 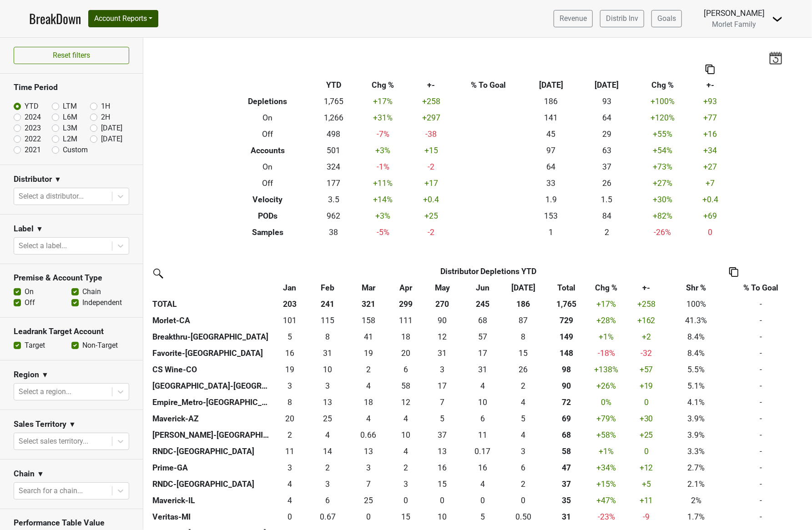 I want to click on td: +25, so click(x=431, y=216).